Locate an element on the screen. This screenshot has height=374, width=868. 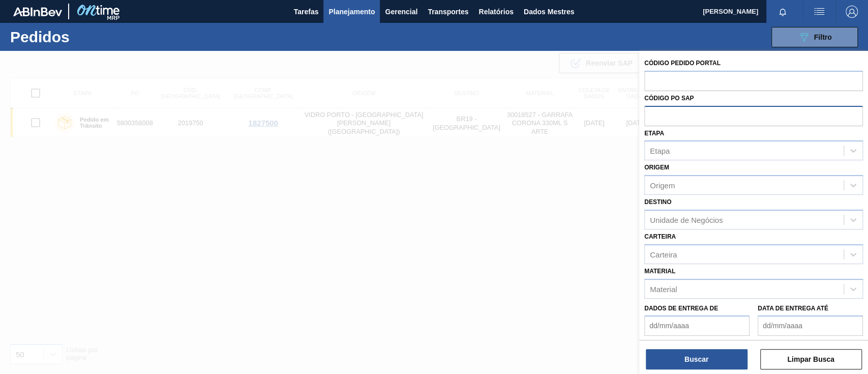
font: Filtro is located at coordinates (823, 37).